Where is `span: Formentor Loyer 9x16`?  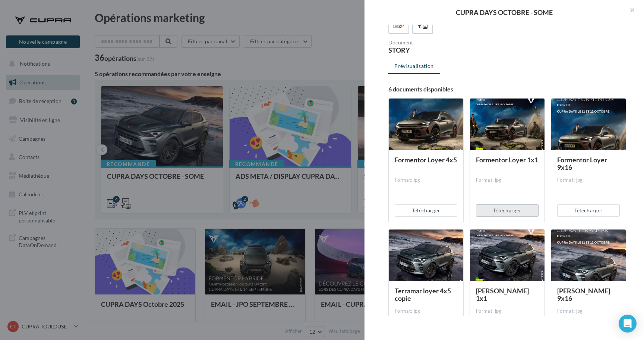
span: Formentor Loyer 9x16 is located at coordinates (582, 163).